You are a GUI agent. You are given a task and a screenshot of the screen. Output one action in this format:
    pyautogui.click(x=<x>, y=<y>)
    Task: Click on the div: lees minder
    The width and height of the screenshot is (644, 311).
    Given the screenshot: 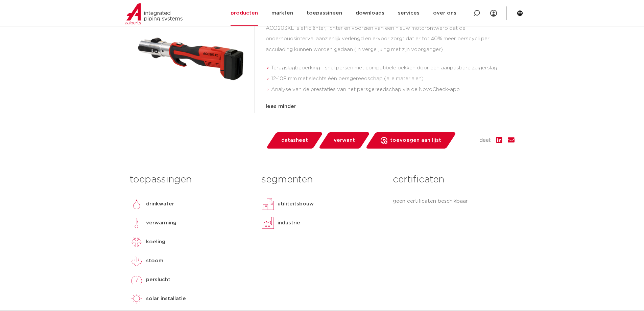 What is the action you would take?
    pyautogui.click(x=390, y=107)
    